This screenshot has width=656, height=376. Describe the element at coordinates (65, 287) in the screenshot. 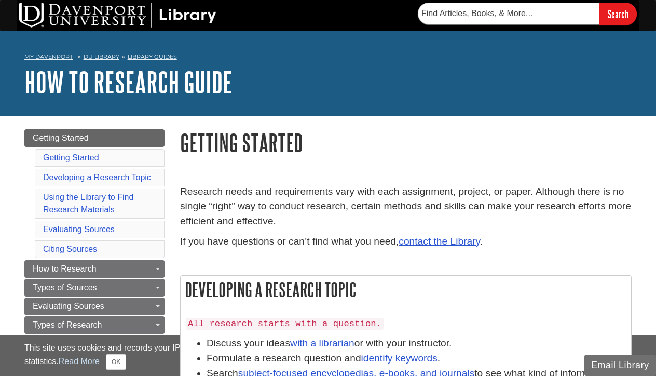

I see `span: Types of Sources` at that location.